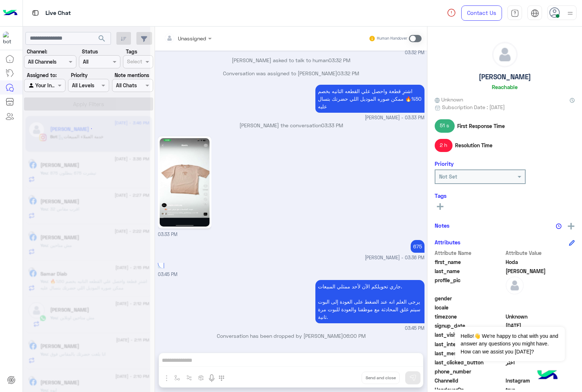  What do you see at coordinates (392, 39) in the screenshot?
I see `small: Human Handover` at bounding box center [392, 39].